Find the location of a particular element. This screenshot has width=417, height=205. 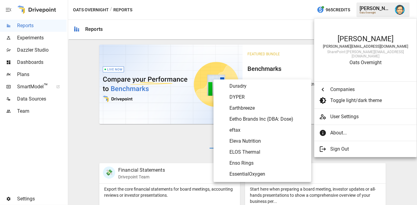

span: About... is located at coordinates (369, 133).